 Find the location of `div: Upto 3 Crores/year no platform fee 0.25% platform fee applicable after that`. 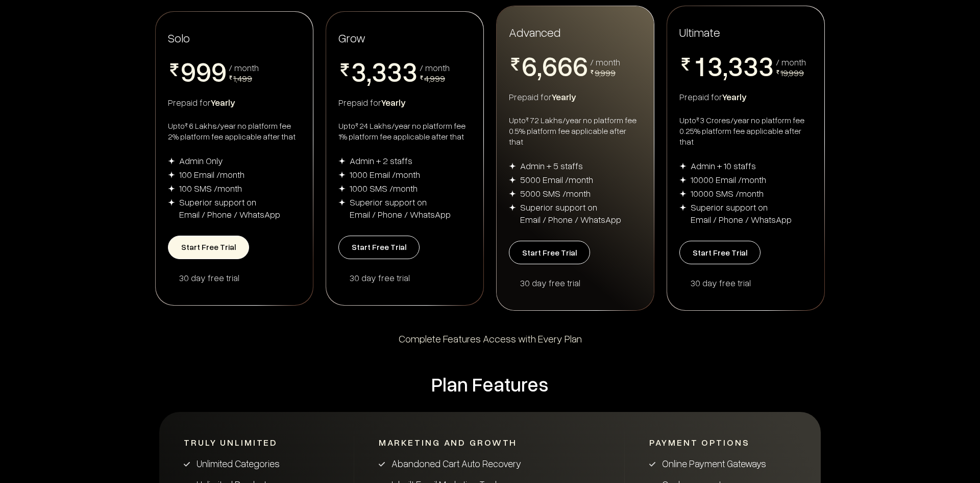

div: Upto 3 Crores/year no platform fee 0.25% platform fee applicable after that is located at coordinates (746, 131).